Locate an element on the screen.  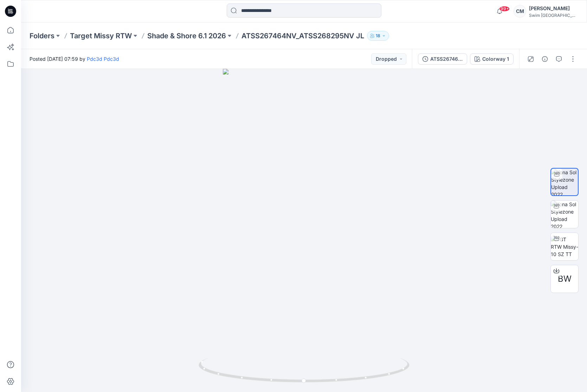
button: Colorway 1 is located at coordinates (492, 59).